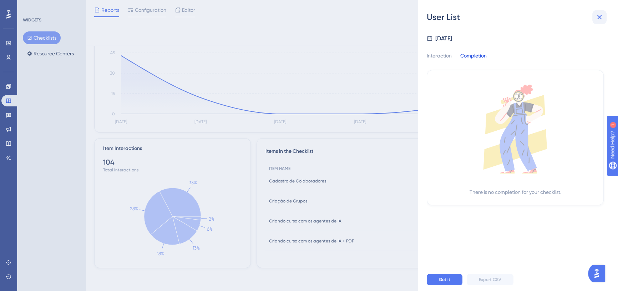  I want to click on div: Completion, so click(474, 58).